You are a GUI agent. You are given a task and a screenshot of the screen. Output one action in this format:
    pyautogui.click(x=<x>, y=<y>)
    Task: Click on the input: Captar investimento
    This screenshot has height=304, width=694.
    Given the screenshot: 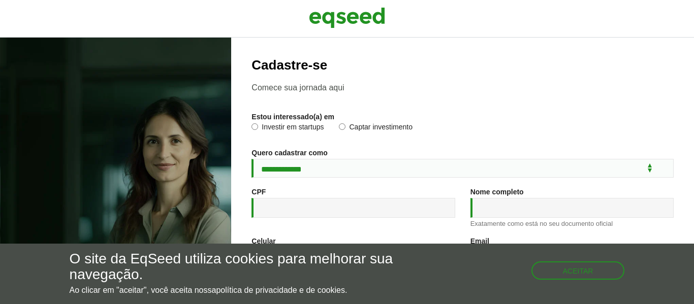 What is the action you would take?
    pyautogui.click(x=342, y=126)
    